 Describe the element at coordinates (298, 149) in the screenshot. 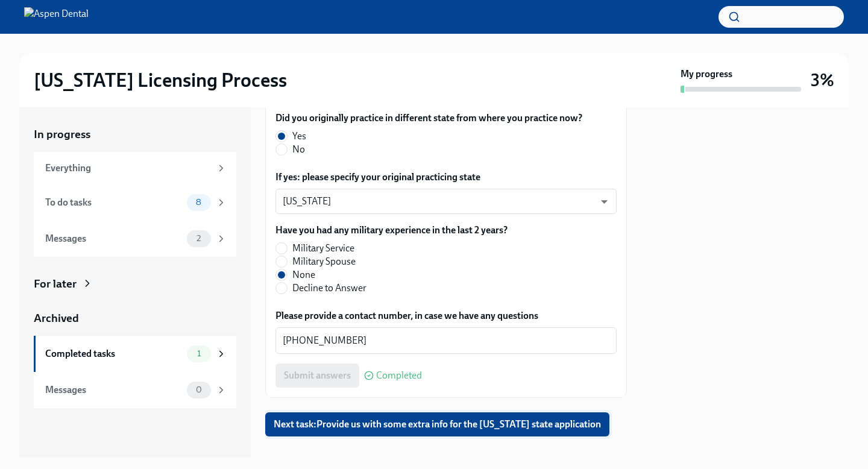

I see `span: No` at that location.